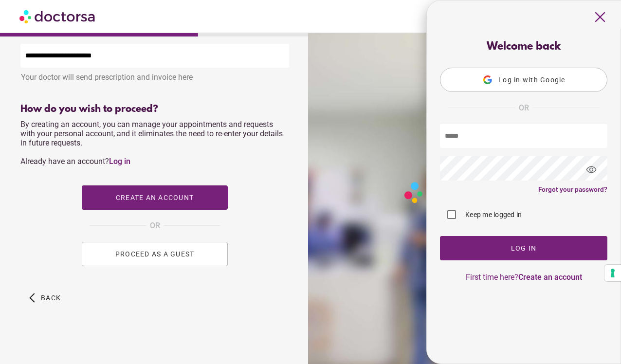 Image resolution: width=621 pixels, height=364 pixels. Describe the element at coordinates (532, 80) in the screenshot. I see `span: Log in with Google` at that location.